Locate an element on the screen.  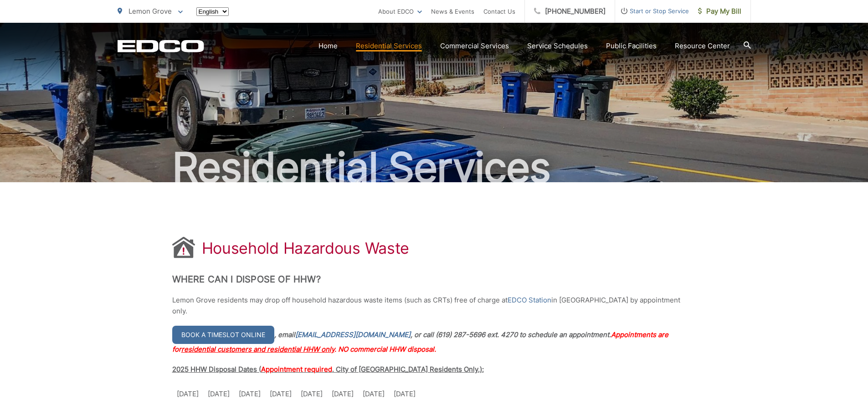
span: residential customers and residential HHW only is located at coordinates (258, 349).